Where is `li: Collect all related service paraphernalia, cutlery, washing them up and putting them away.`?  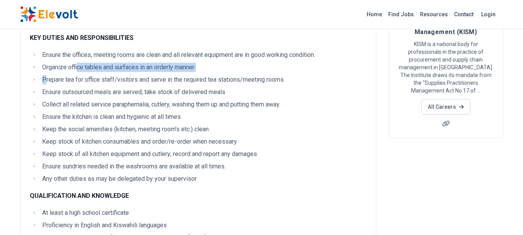
li: Collect all related service paraphernalia, cutlery, washing them up and putting them away. is located at coordinates (203, 104).